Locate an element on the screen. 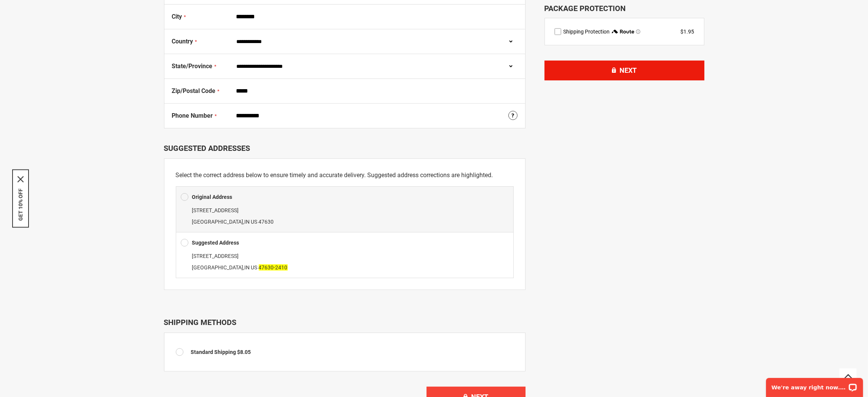 The image size is (868, 397). span: 47630 is located at coordinates (266, 222).